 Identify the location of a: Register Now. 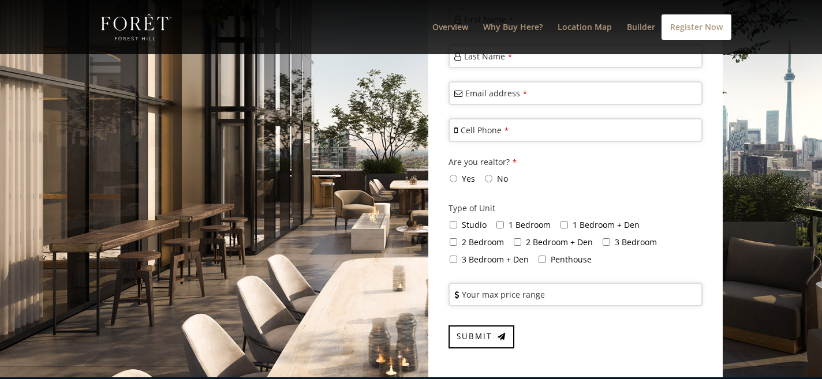
(696, 27).